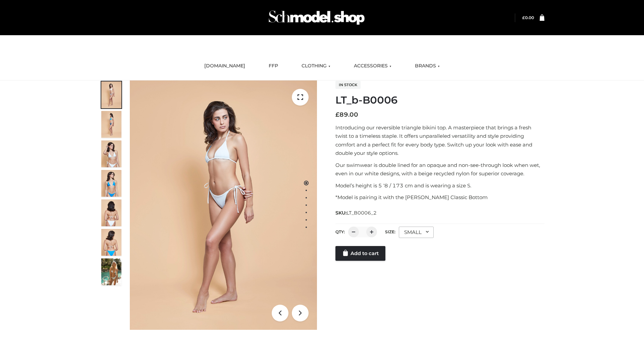 The width and height of the screenshot is (644, 362). I want to click on img: ArielClassicBikiniTop_CloudNine_AzureSky_OW114ECO_2-scaled.jpg, so click(112, 124).